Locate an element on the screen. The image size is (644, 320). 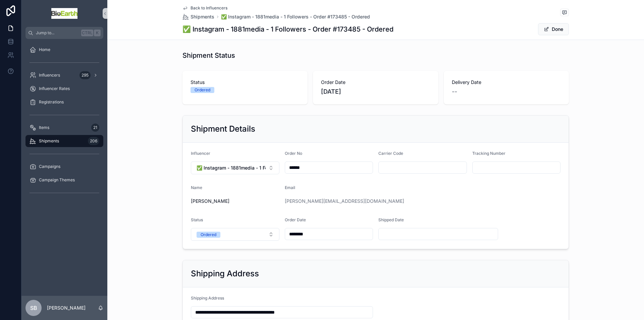
span: Jump to... is located at coordinates (57, 33).